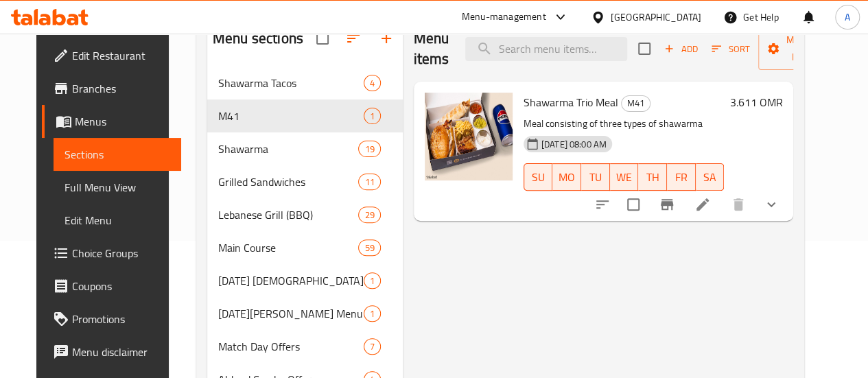 This screenshot has width=868, height=378. I want to click on h2: Menu sections, so click(258, 38).